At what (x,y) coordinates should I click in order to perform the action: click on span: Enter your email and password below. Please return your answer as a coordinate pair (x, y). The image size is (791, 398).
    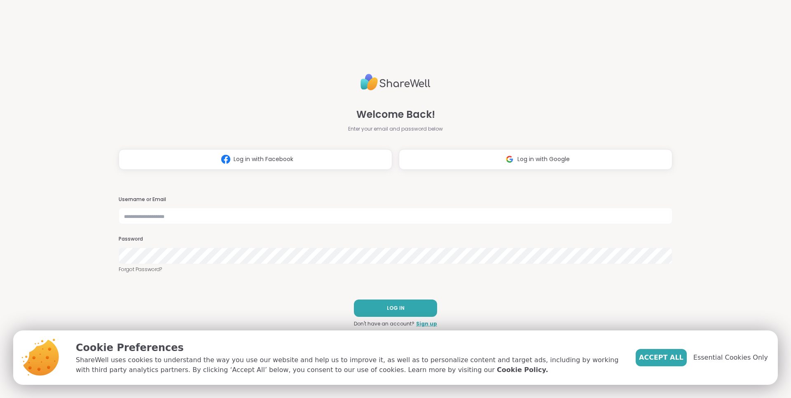
    Looking at the image, I should click on (395, 129).